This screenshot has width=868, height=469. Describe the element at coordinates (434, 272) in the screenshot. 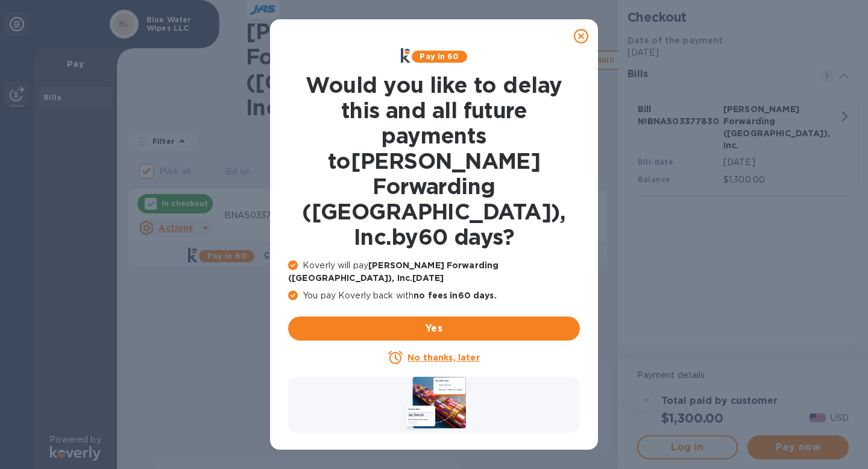

I see `p: Koverly will pay` at that location.